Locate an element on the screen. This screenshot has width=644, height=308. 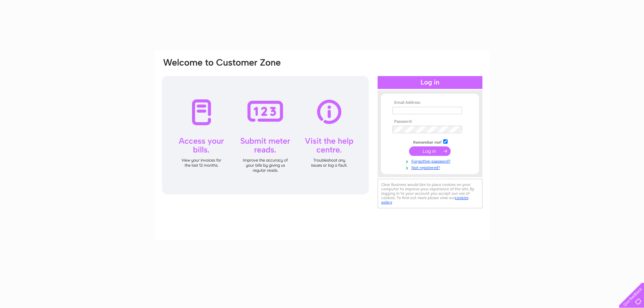
input: Submit is located at coordinates (430, 151).